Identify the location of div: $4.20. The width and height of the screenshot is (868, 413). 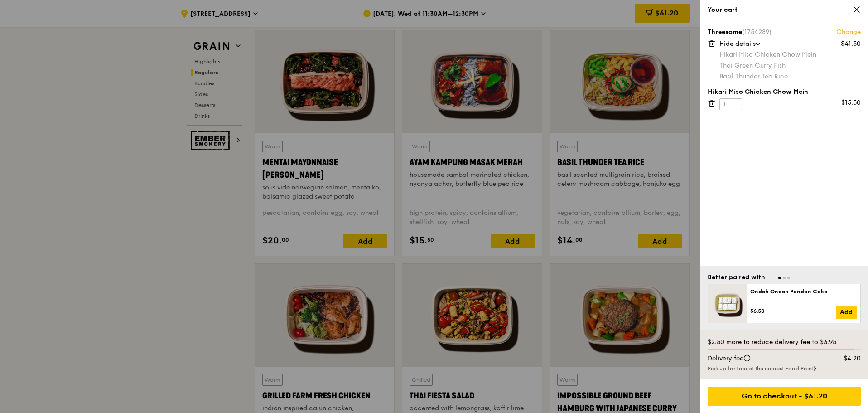
(846, 359).